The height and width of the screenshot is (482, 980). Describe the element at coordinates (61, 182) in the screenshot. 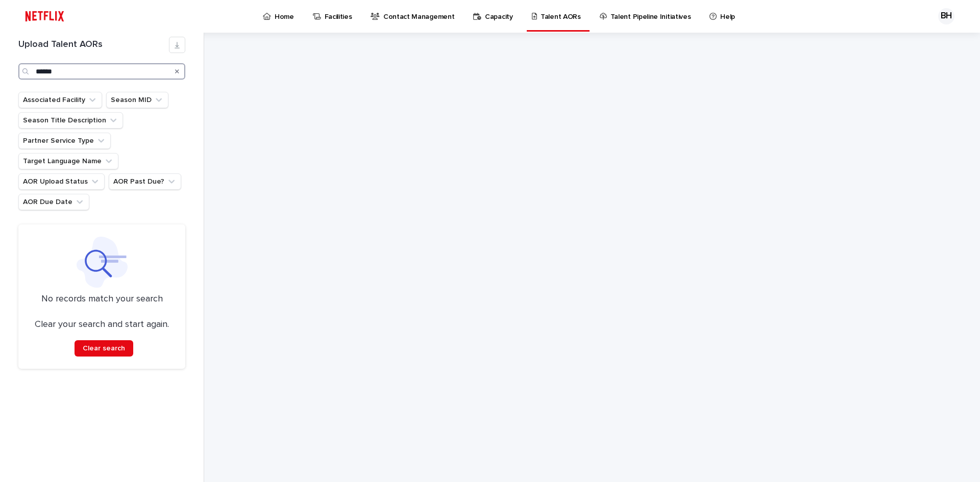

I see `button: AOR Upload Status` at that location.